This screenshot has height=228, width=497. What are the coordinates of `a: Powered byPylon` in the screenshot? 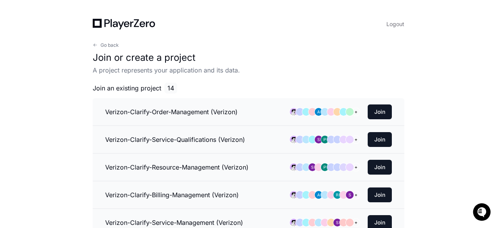 It's located at (74, 85).